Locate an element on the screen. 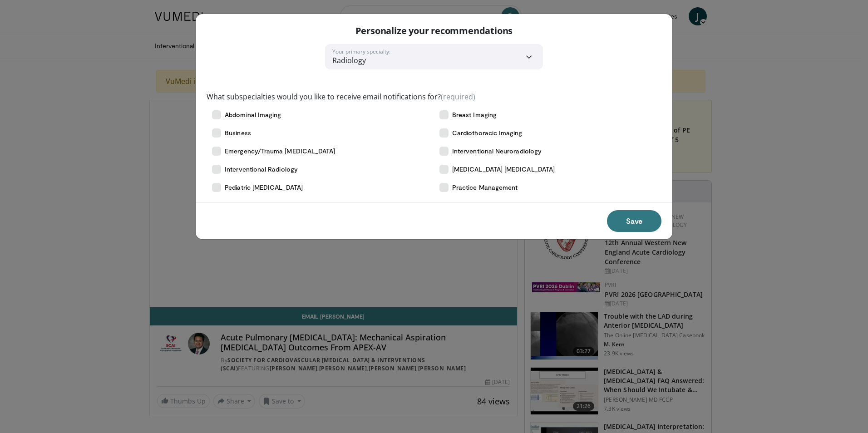 The width and height of the screenshot is (868, 433). span: Practice Management is located at coordinates (485, 187).